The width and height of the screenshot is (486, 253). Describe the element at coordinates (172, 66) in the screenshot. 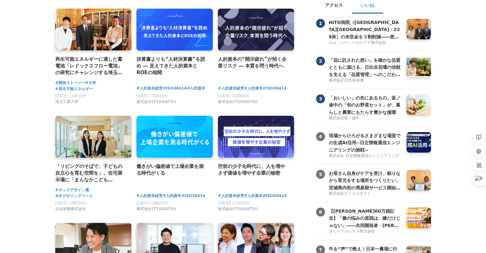

I see `h4: 決算書よりも“人材決算書”を読め ― 見えてきた人的資本とROEの相関` at that location.